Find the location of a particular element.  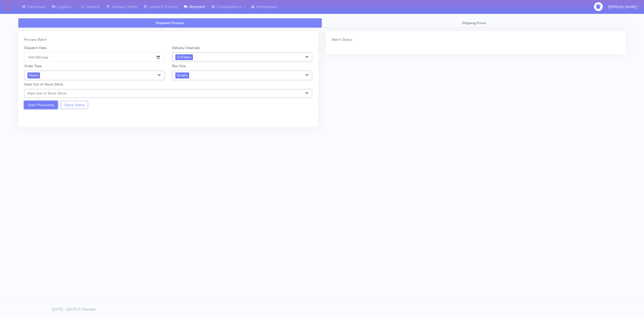

label: Dispatch Date is located at coordinates (35, 48).